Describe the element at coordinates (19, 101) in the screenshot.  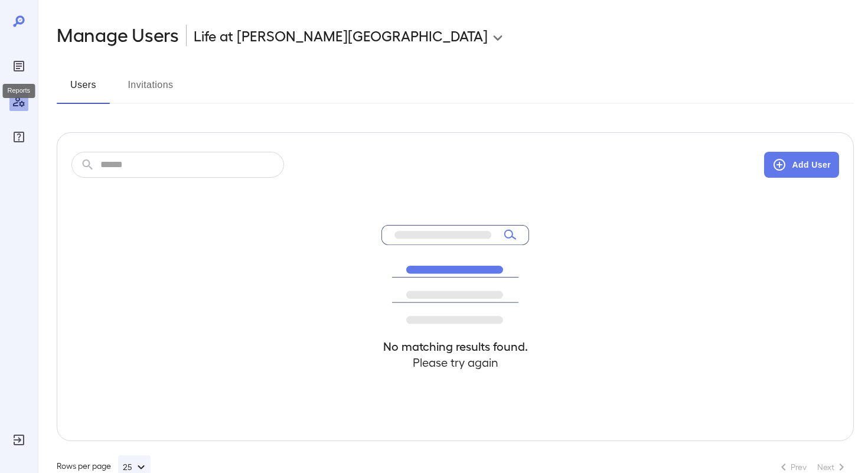
I see `div: Manage Users` at that location.